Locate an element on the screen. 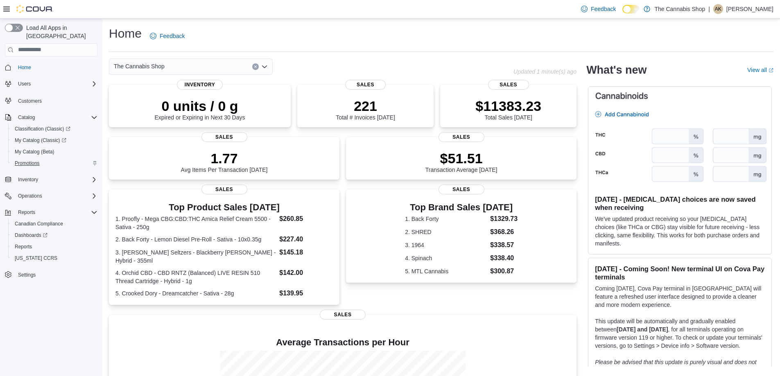 This screenshot has width=780, height=376. dt: 4. Spinach is located at coordinates (446, 258).